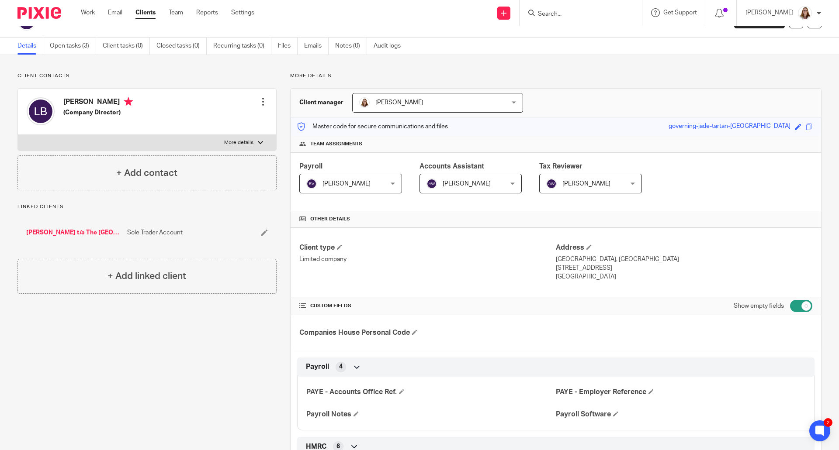  What do you see at coordinates (39, 13) in the screenshot?
I see `img: Pixie` at bounding box center [39, 13].